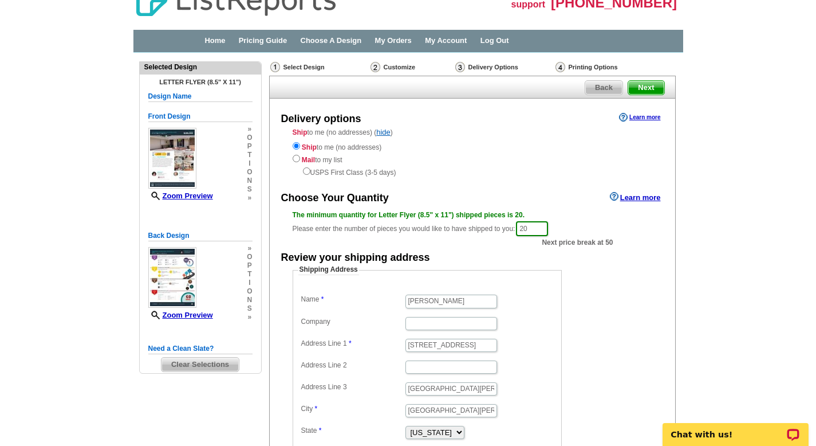  Describe the element at coordinates (353, 430) in the screenshot. I see `label: State` at that location.